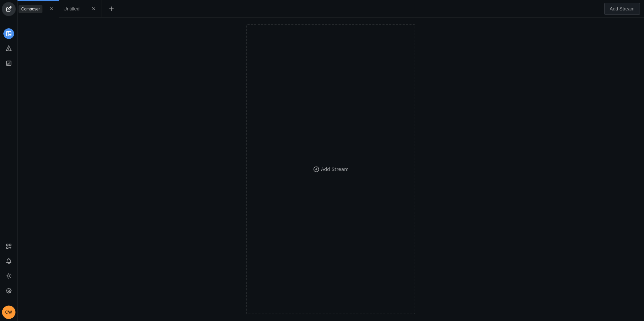 This screenshot has width=644, height=321. Describe the element at coordinates (335, 170) in the screenshot. I see `div: Add Stream` at that location.